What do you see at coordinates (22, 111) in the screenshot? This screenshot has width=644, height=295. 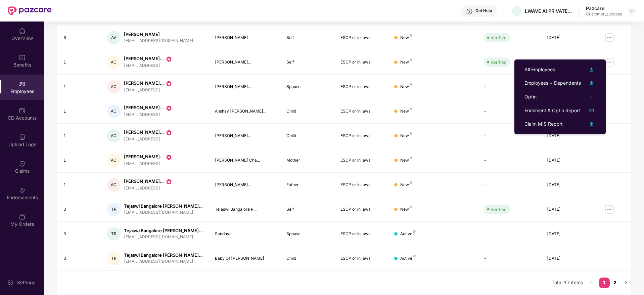 I see `img: svg+xml;base64,PHN2ZyBpZD0iQ0RfQWNjb3VudHMiIGRhdGEtbmFtZT0iQ0QgQWNjb3VudHMiIHhtbG5zPSJodHRwOi8vd3...` at bounding box center [22, 111].